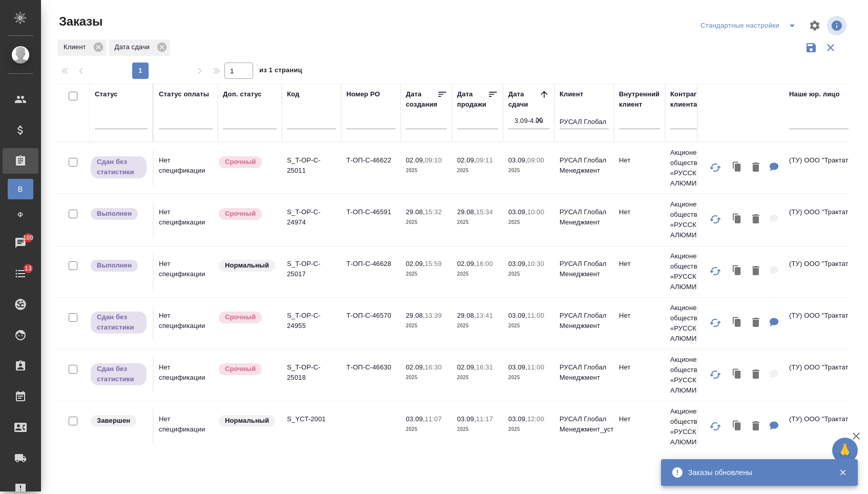 This screenshot has height=494, width=868. I want to click on p: Нормальный, so click(247, 421).